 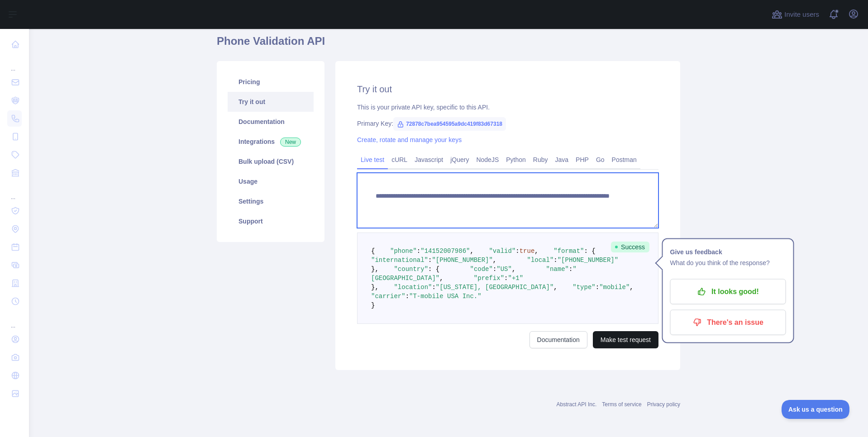 What do you see at coordinates (562, 160) in the screenshot?
I see `a: Java` at bounding box center [562, 160].